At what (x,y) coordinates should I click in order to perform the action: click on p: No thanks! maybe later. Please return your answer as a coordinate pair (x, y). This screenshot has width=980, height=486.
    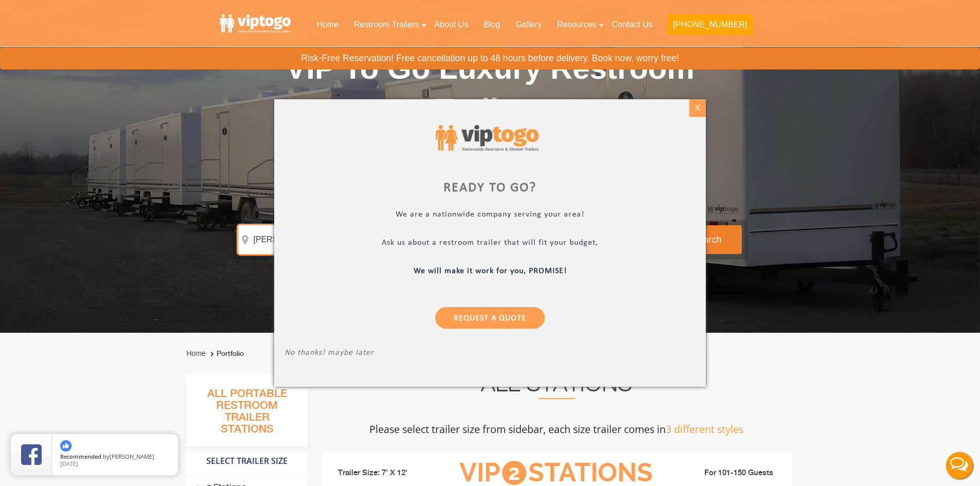
    Looking at the image, I should click on (490, 354).